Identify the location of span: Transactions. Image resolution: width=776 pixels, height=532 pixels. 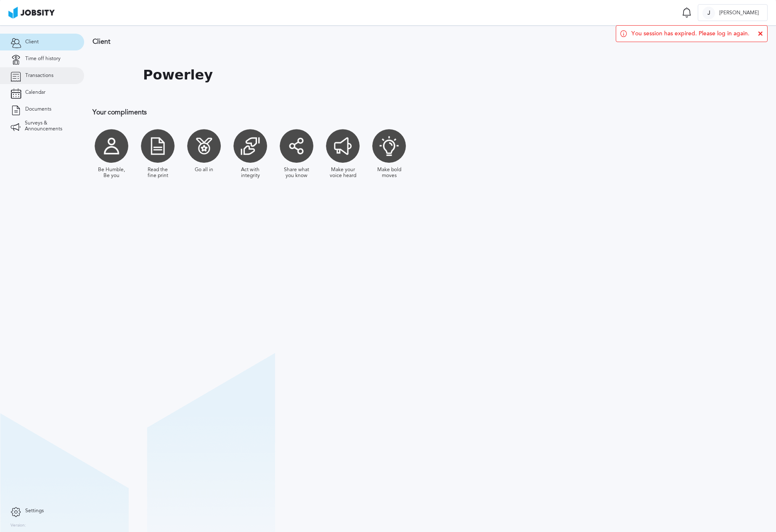
(39, 75).